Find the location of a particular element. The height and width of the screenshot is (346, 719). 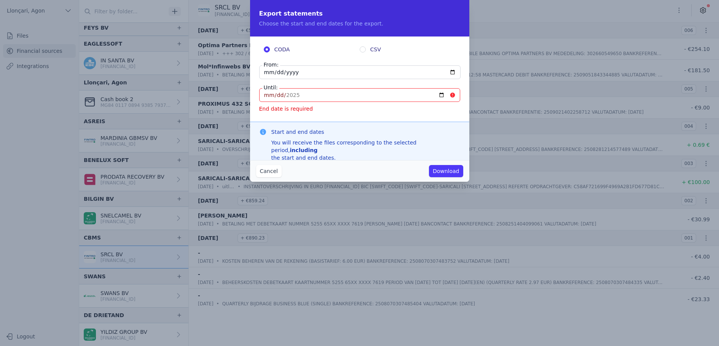

font: End date is required is located at coordinates (286, 109).